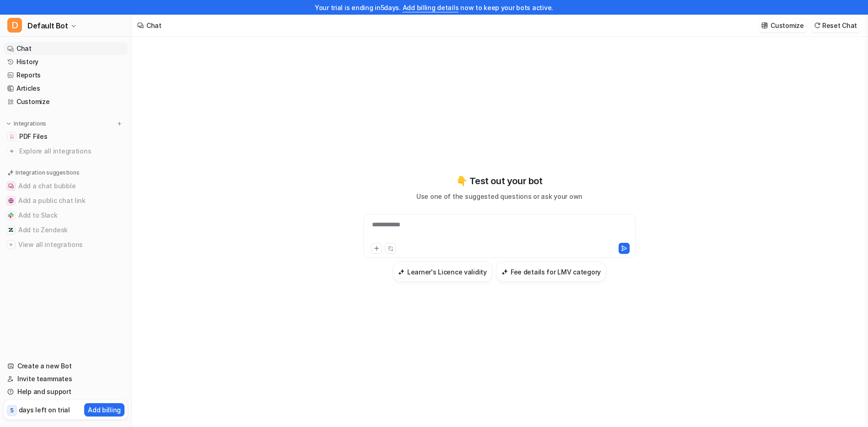 The height and width of the screenshot is (427, 868). Describe the element at coordinates (765, 25) in the screenshot. I see `img: customize` at that location.